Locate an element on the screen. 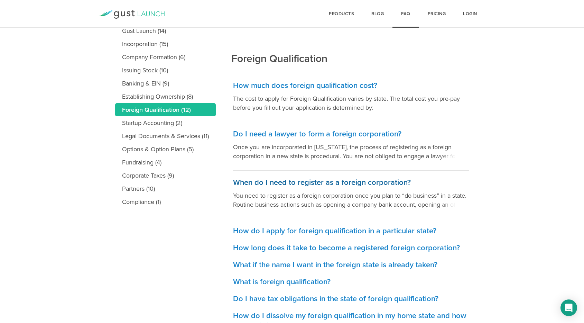 This screenshot has height=323, width=584. a: Incorporation (15) is located at coordinates (165, 44).